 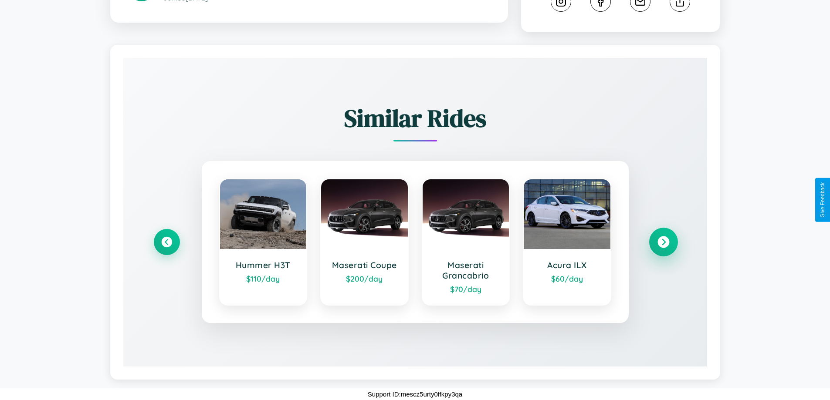 What do you see at coordinates (822, 200) in the screenshot?
I see `div: Give Feedback` at bounding box center [822, 200].